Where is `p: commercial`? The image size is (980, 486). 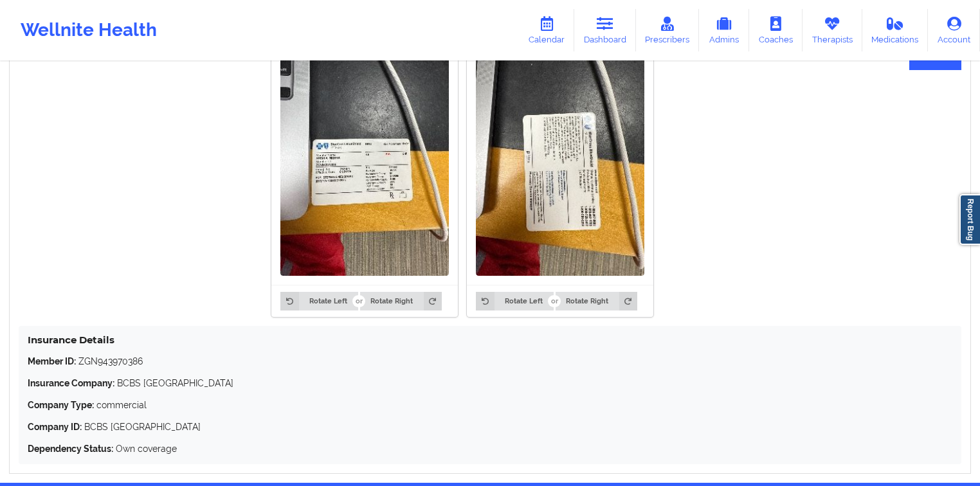 p: commercial is located at coordinates (490, 405).